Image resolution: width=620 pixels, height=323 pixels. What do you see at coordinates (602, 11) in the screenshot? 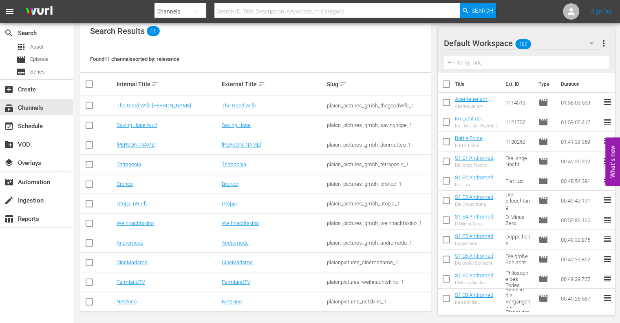
I see `a: Sign Out` at bounding box center [602, 11].